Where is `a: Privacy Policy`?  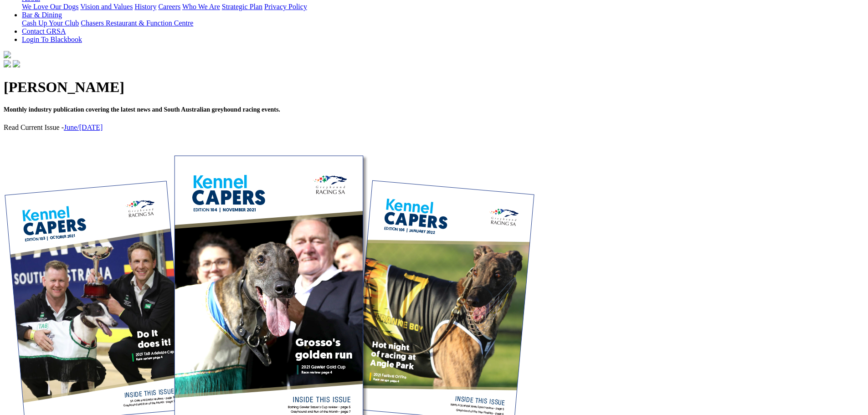
a: Privacy Policy is located at coordinates (286, 7).